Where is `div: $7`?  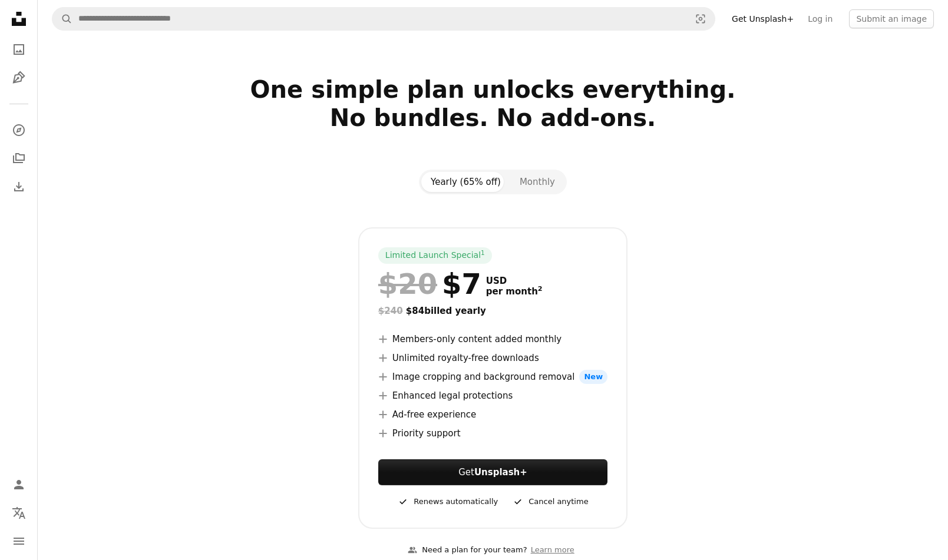 div: $7 is located at coordinates (430, 284).